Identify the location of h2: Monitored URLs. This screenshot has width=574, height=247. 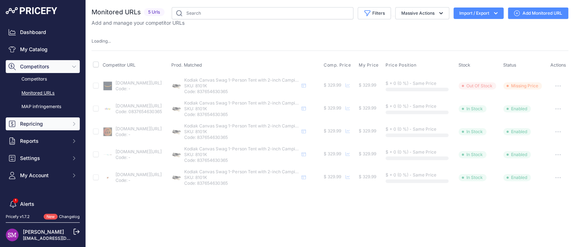
(116, 12).